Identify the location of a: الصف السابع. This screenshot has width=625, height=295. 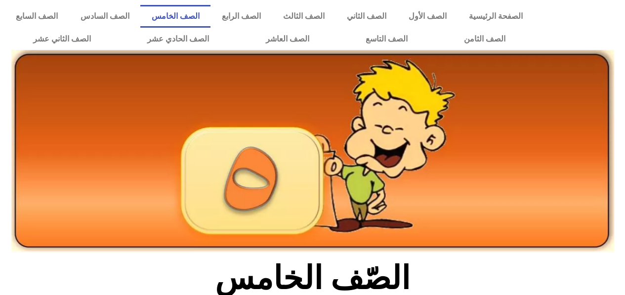
(37, 16).